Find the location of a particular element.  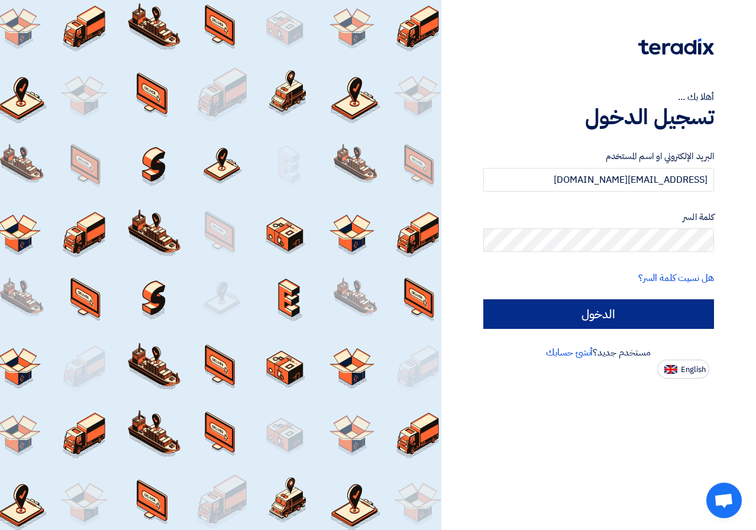

a: أنشئ حسابك is located at coordinates (569, 352).